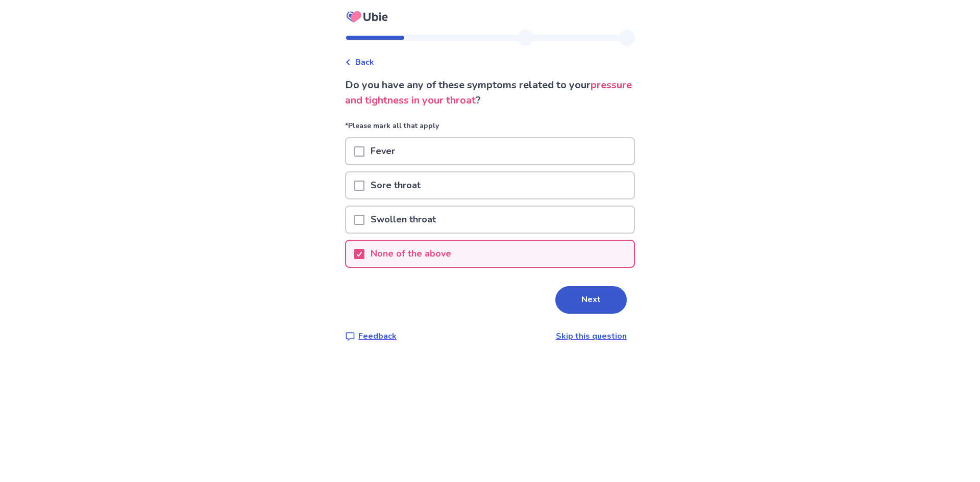  Describe the element at coordinates (490, 128) in the screenshot. I see `p: *Please mark all that apply` at that location.